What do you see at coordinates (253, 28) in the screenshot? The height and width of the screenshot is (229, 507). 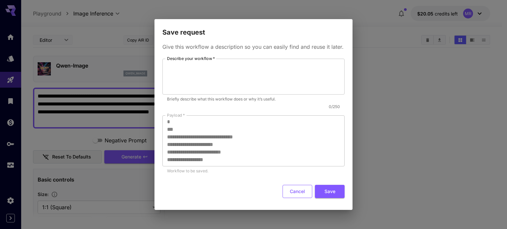 I see `h2: Save request` at bounding box center [253, 28].